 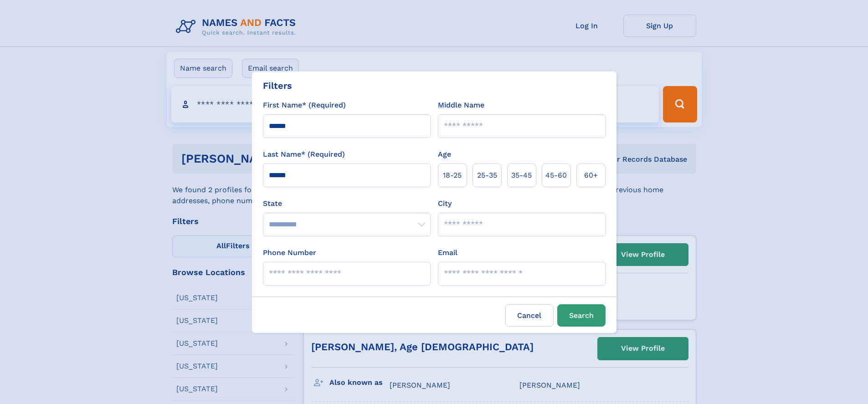 What do you see at coordinates (487, 175) in the screenshot?
I see `span: 25‑35` at bounding box center [487, 175].